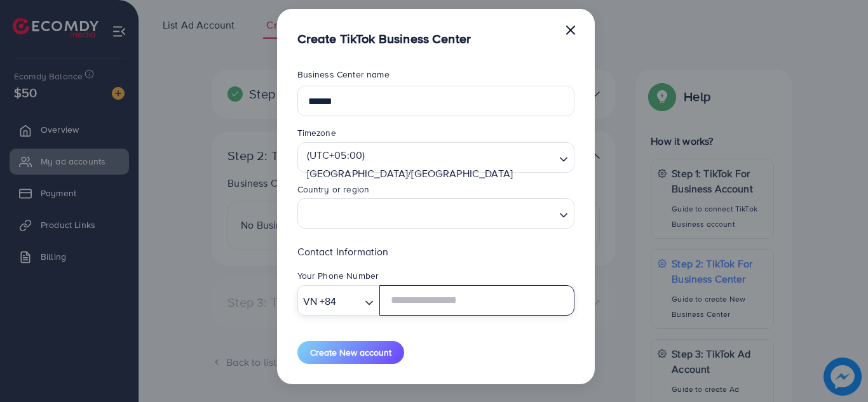 This screenshot has width=868, height=402. I want to click on h5: Create TikTok Business Center, so click(384, 38).